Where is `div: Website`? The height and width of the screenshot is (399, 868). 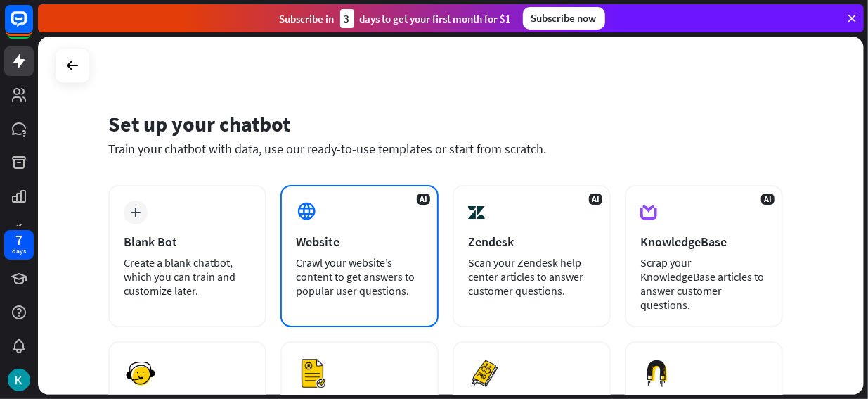
div: Website is located at coordinates (359, 241).